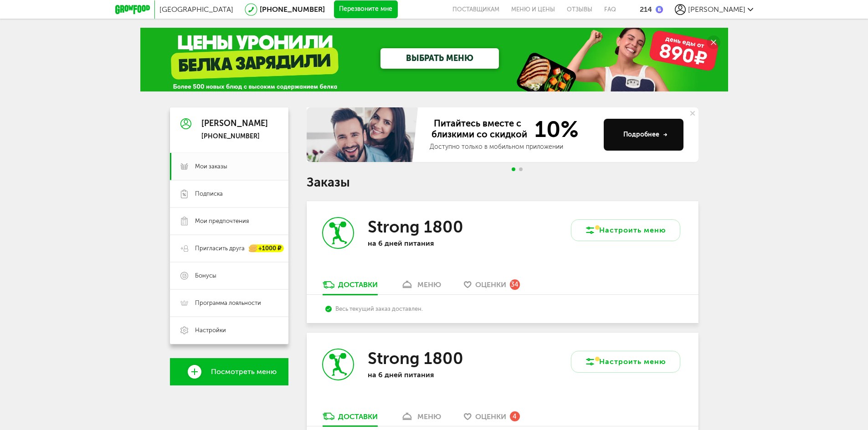  Describe the element at coordinates (502, 182) in the screenshot. I see `h1: Заказы` at that location.